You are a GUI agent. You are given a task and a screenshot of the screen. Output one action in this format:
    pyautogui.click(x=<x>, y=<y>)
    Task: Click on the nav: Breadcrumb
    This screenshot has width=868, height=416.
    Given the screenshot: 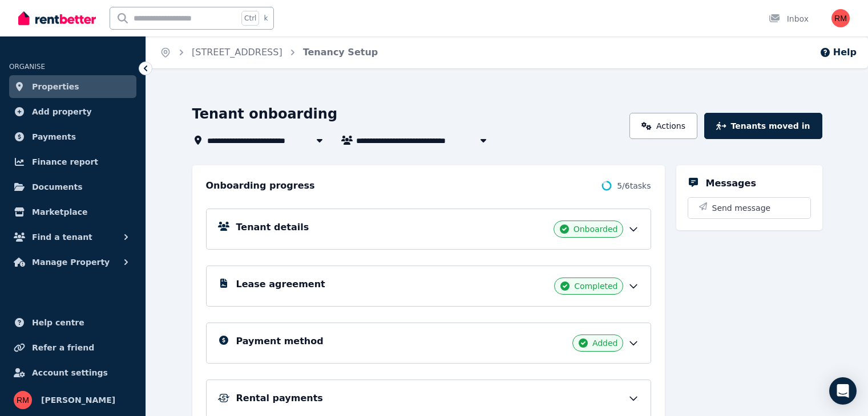 What is the action you would take?
    pyautogui.click(x=268, y=52)
    